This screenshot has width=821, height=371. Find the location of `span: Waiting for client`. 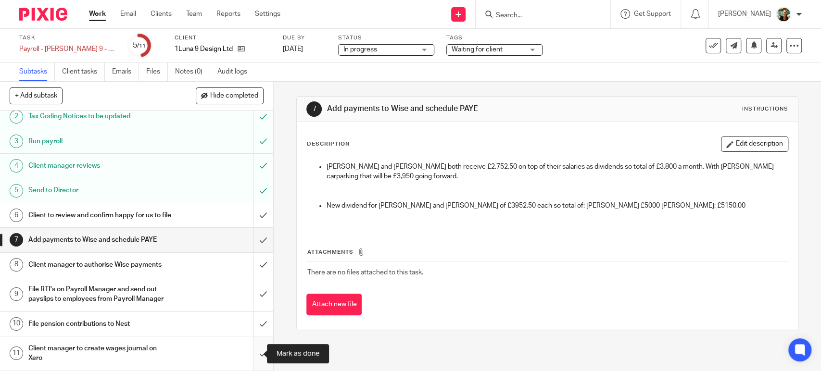

span: Waiting for client is located at coordinates (477, 50).